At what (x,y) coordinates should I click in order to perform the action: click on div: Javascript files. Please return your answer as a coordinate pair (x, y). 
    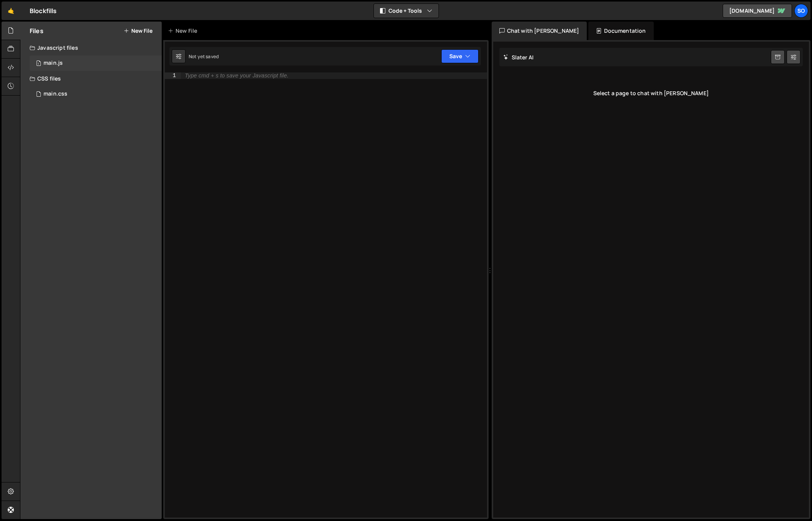
    Looking at the image, I should click on (91, 48).